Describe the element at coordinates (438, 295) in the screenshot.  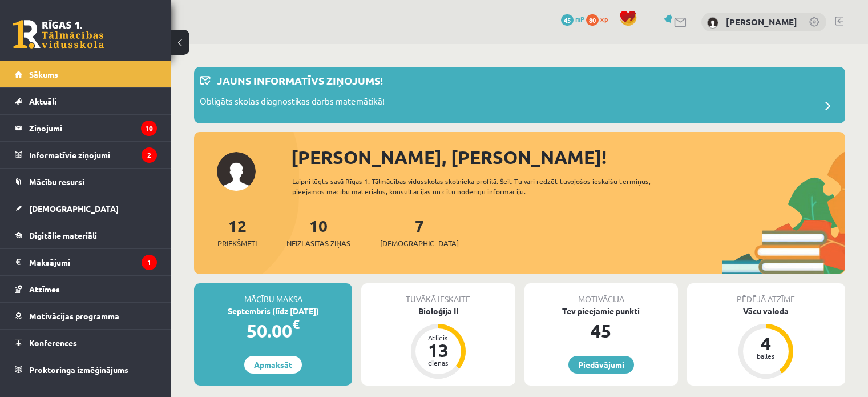
I see `div: Tuvākā ieskaite` at that location.